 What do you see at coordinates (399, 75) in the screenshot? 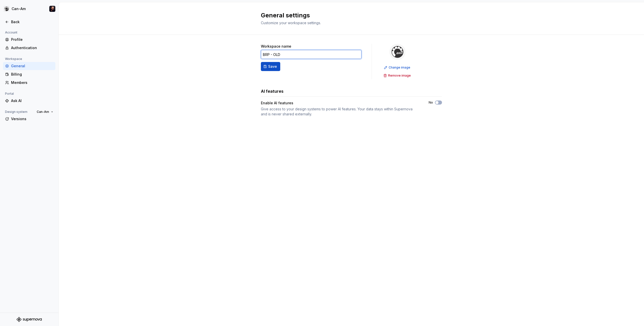
I see `span: Remove image` at bounding box center [399, 75].